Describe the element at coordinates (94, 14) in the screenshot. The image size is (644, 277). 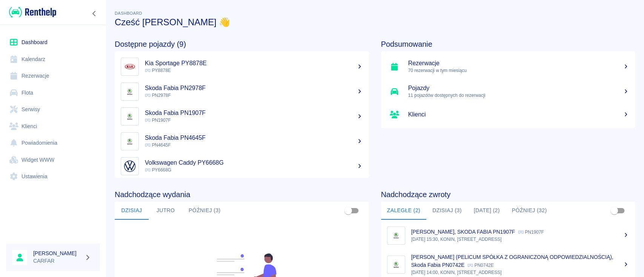
I see `button: Zwiń nawigację` at that location.